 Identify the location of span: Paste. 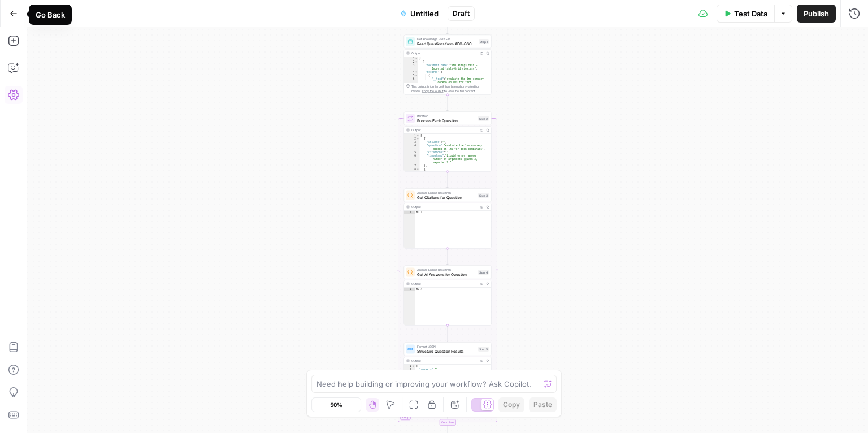
(542, 404).